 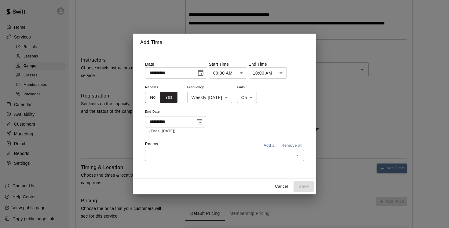 I want to click on button: Open, so click(x=297, y=155).